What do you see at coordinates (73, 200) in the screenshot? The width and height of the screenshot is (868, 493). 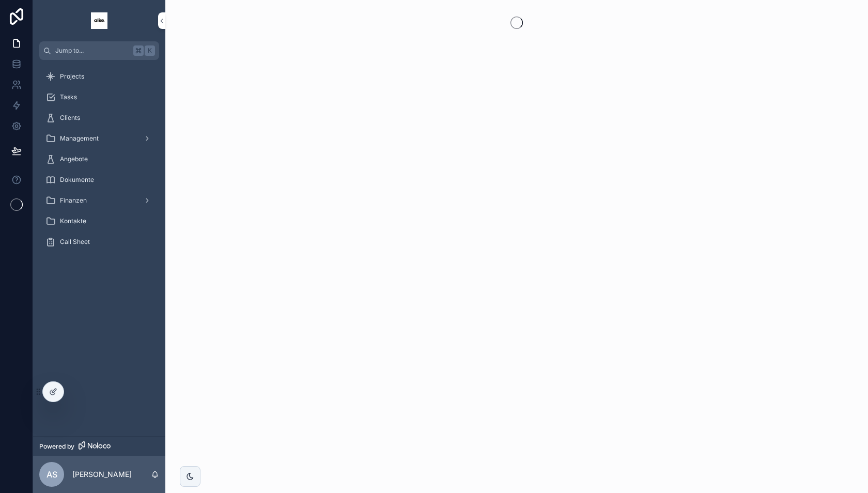 I see `span: Finanzen` at bounding box center [73, 200].